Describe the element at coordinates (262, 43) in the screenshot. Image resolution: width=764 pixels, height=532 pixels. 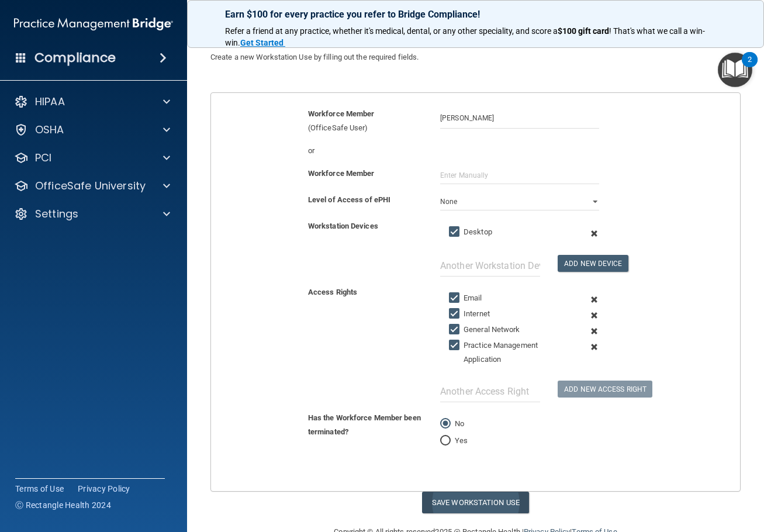
I see `a: Get Started` at that location.